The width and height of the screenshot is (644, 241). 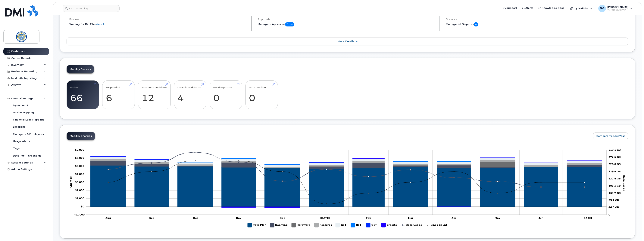 What do you see at coordinates (624, 183) in the screenshot?
I see `tspan: Data Usage` at bounding box center [624, 183].